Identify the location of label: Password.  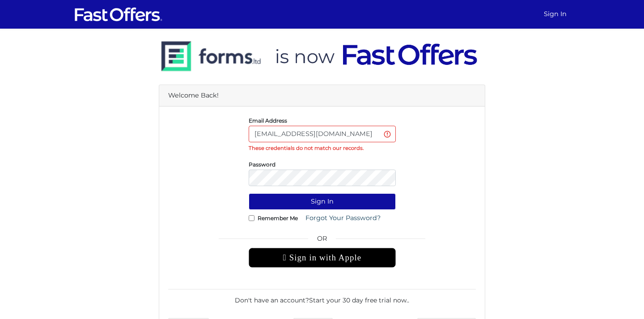
(262, 164).